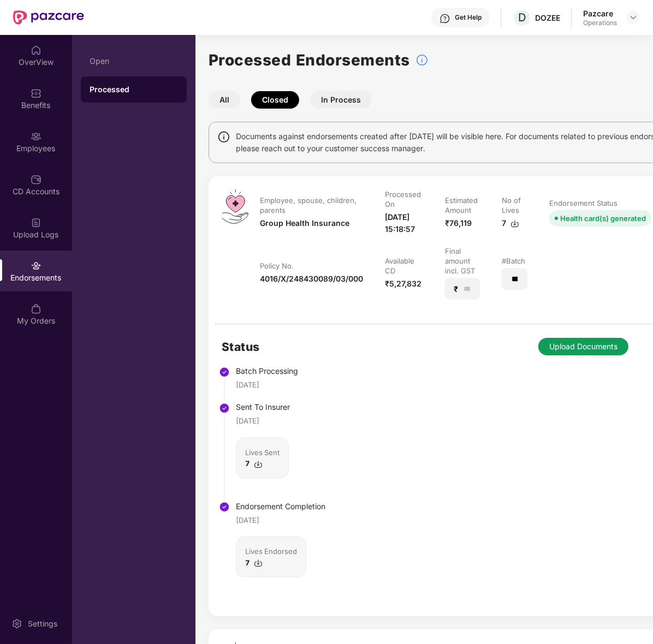  What do you see at coordinates (134, 89) in the screenshot?
I see `div: Processed` at bounding box center [134, 89].